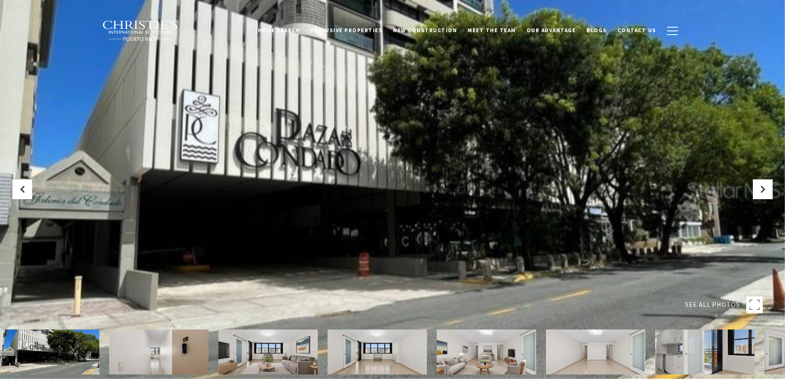 The image size is (785, 379). I want to click on span: Our Advantage, so click(551, 30).